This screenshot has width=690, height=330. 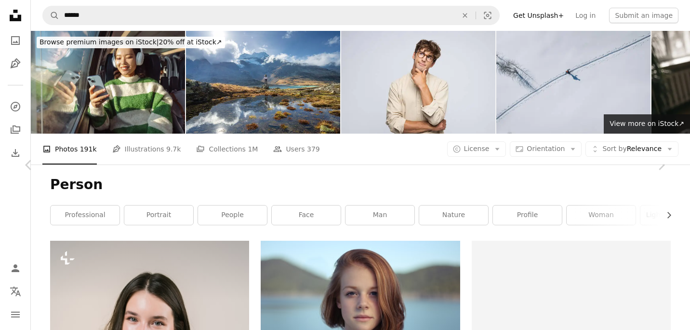 What do you see at coordinates (306, 215) in the screenshot?
I see `a: face` at bounding box center [306, 215].